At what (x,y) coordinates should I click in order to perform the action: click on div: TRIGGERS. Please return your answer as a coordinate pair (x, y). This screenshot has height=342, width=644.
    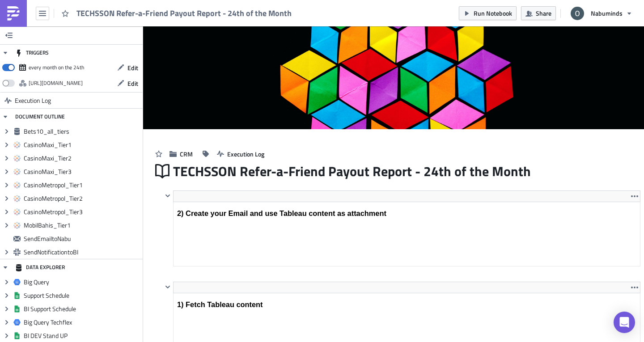
    Looking at the image, I should click on (32, 53).